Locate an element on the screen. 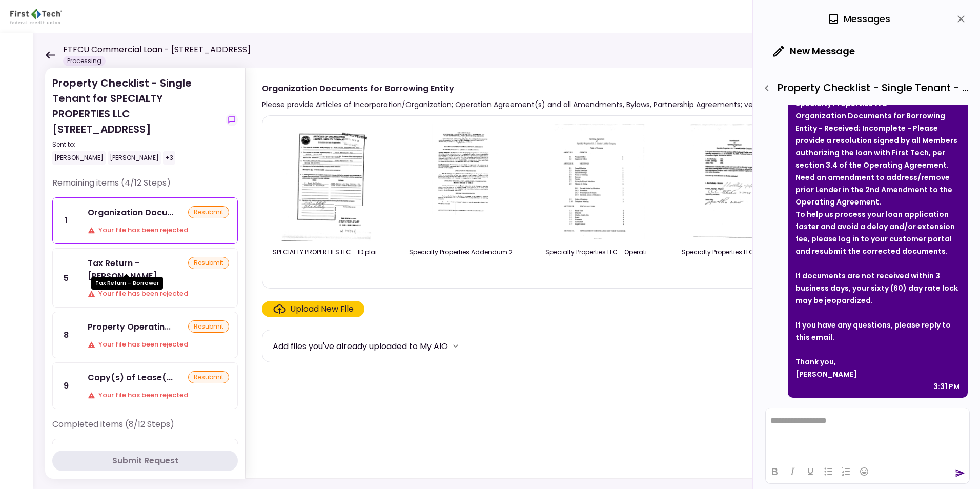  div: 5 is located at coordinates (66, 278).